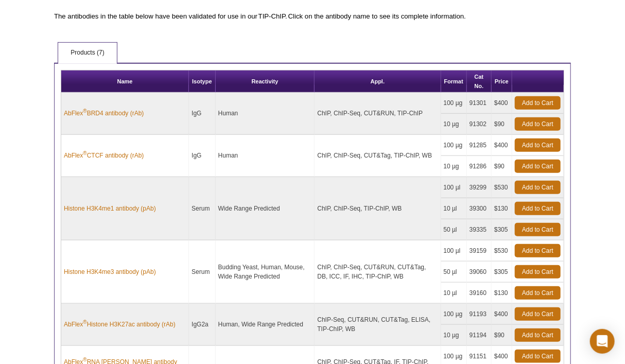  I want to click on td: ChIP, ChIP-Seq, CUT&RUN, CUT&Tag, DB, ICC, IF, IHC, TIP-ChIP, WB, so click(377, 271).